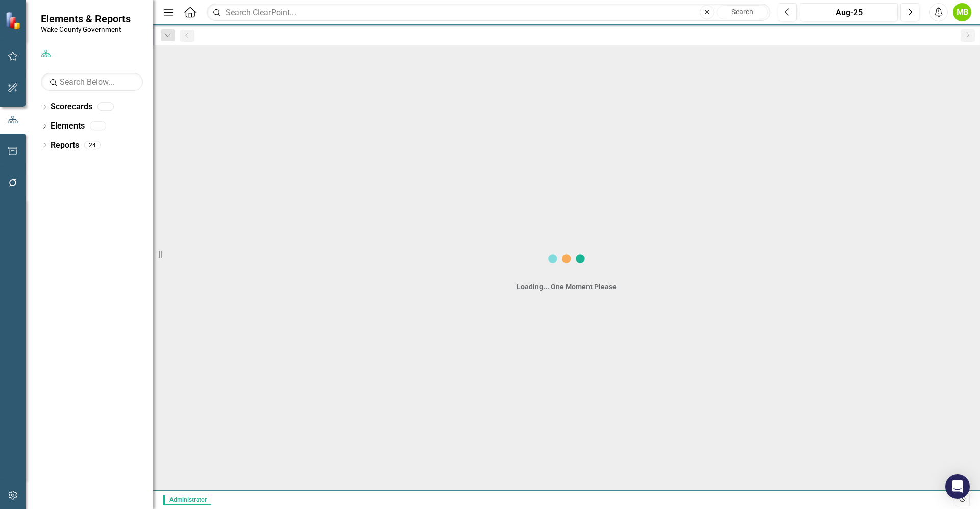  Describe the element at coordinates (92, 82) in the screenshot. I see `input: Search Below...` at that location.